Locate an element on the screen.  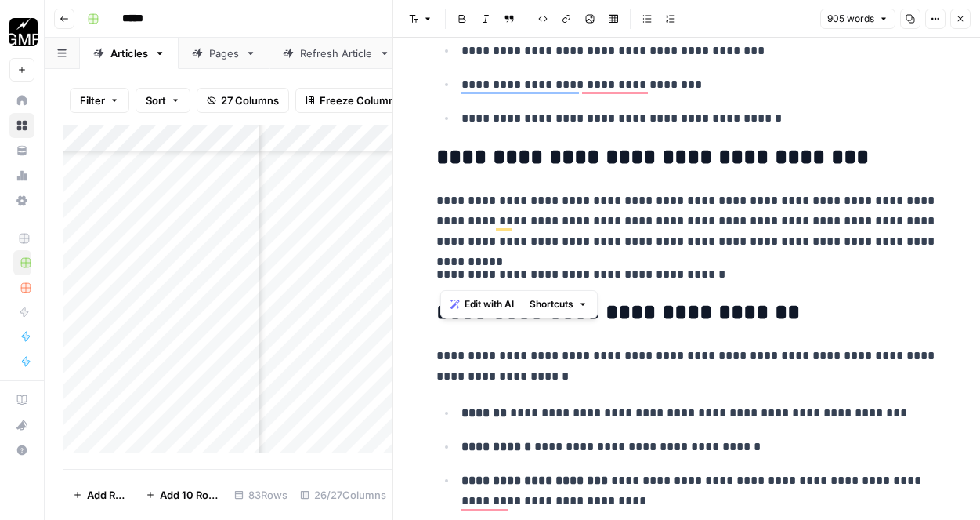
div: What's new? is located at coordinates (21, 424).